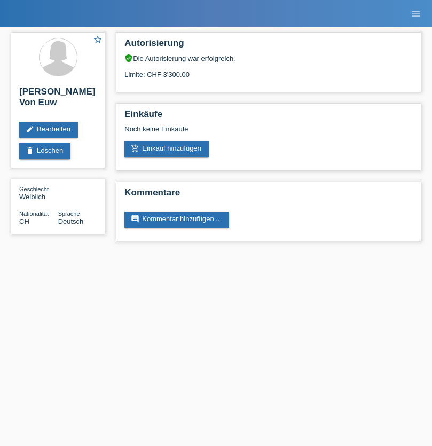  What do you see at coordinates (30, 129) in the screenshot?
I see `i: edit` at bounding box center [30, 129].